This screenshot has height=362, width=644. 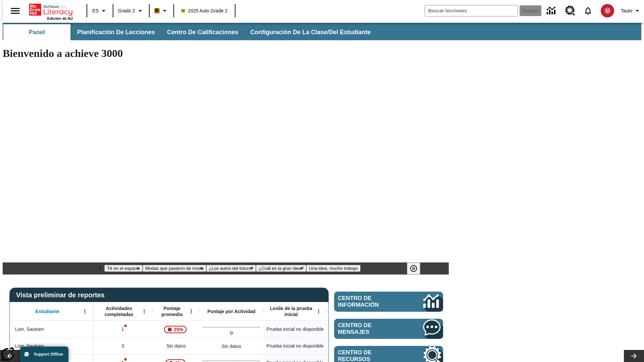 I want to click on span: 0, so click(x=123, y=346).